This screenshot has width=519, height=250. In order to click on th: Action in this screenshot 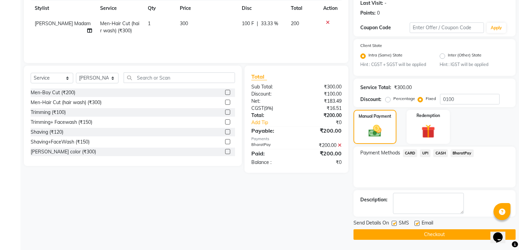, I will do `click(330, 8)`.